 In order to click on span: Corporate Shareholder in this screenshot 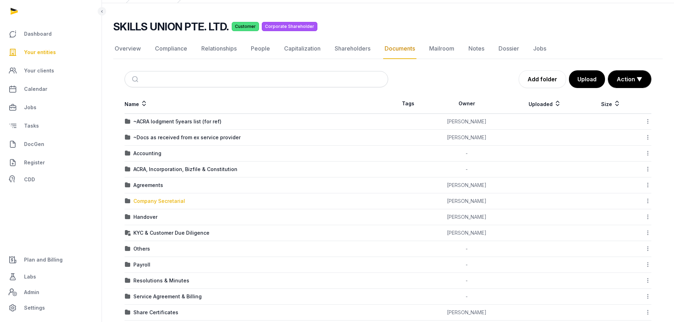, I will do `click(289, 27)`.